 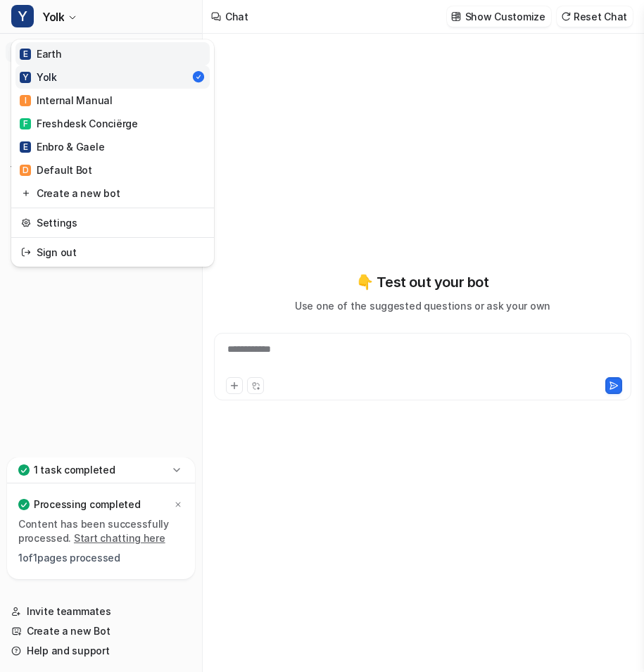 I want to click on a: Settings, so click(x=112, y=222).